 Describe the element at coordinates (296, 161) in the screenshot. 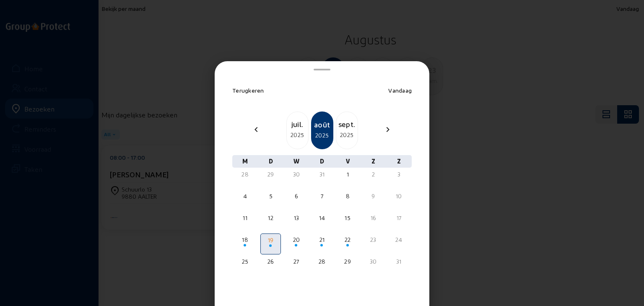

I see `div: W` at that location.